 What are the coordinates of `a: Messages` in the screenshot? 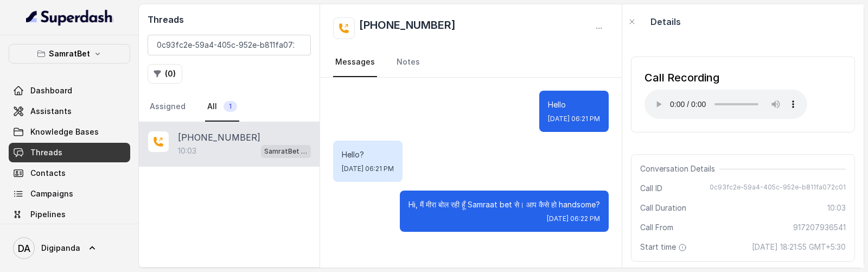 It's located at (355, 62).